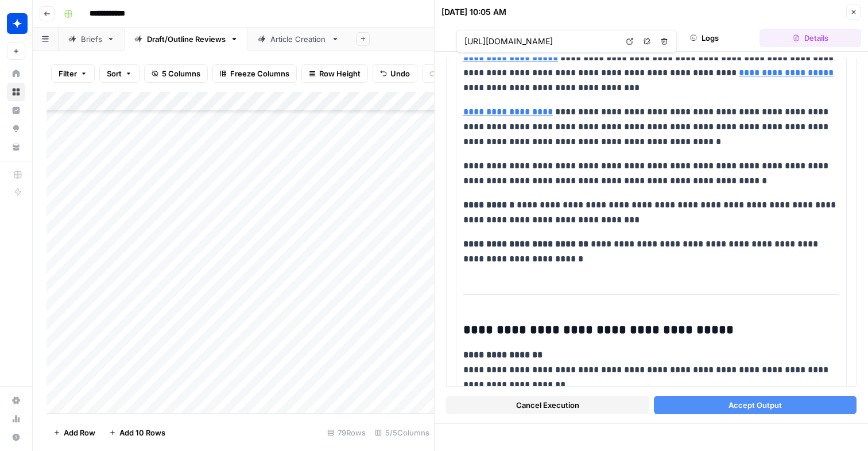  I want to click on button: Filter, so click(72, 73).